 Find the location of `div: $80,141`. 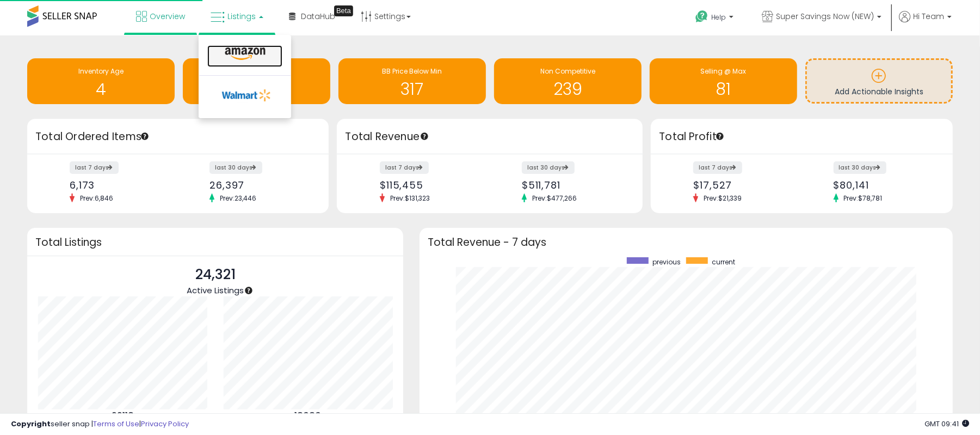

div: $80,141 is located at coordinates (884, 185).